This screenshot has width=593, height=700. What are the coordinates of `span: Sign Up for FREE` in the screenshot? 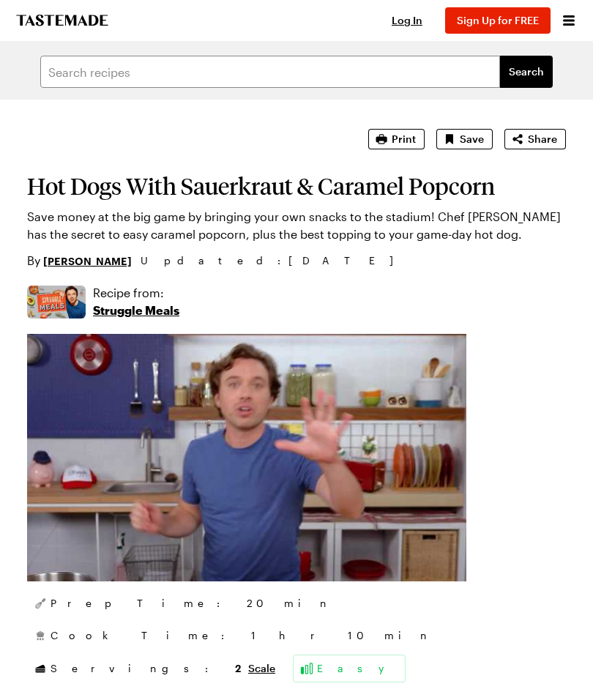 It's located at (498, 20).